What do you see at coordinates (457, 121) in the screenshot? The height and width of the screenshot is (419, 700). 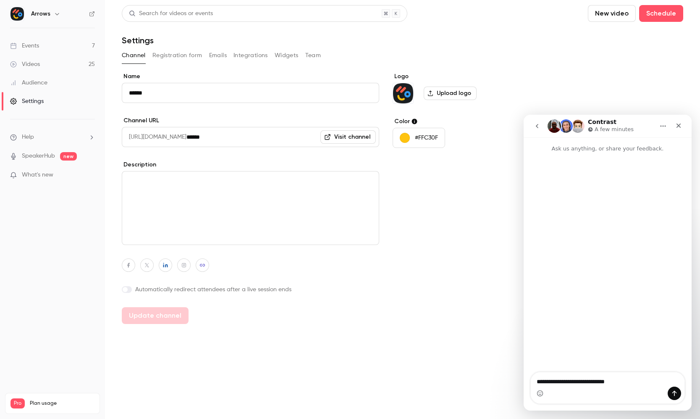 I see `label: Color` at bounding box center [457, 121].